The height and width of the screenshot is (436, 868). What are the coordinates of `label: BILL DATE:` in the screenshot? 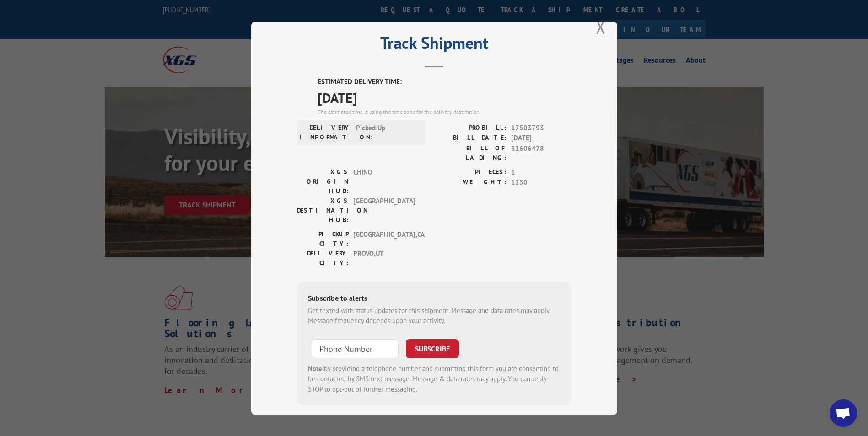 It's located at (470, 138).